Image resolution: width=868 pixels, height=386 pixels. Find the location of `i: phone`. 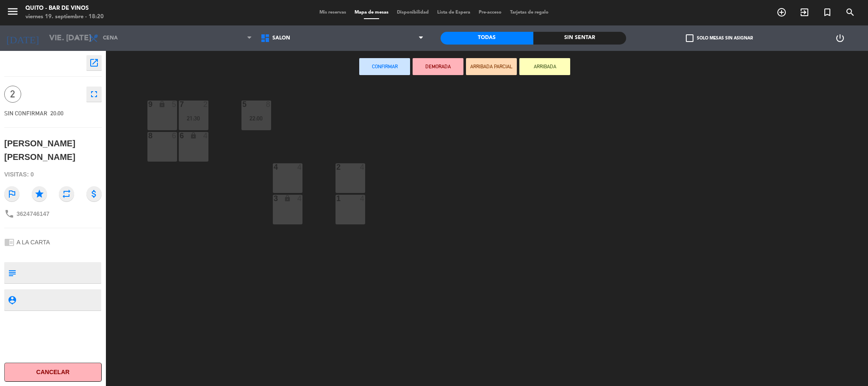

i: phone is located at coordinates (9, 213).